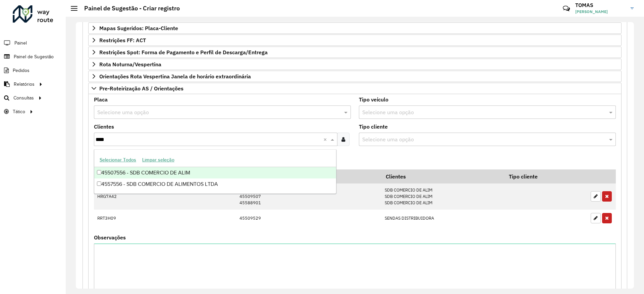 This screenshot has height=294, width=644. Describe the element at coordinates (442, 177) in the screenshot. I see `th: Clientes` at that location.